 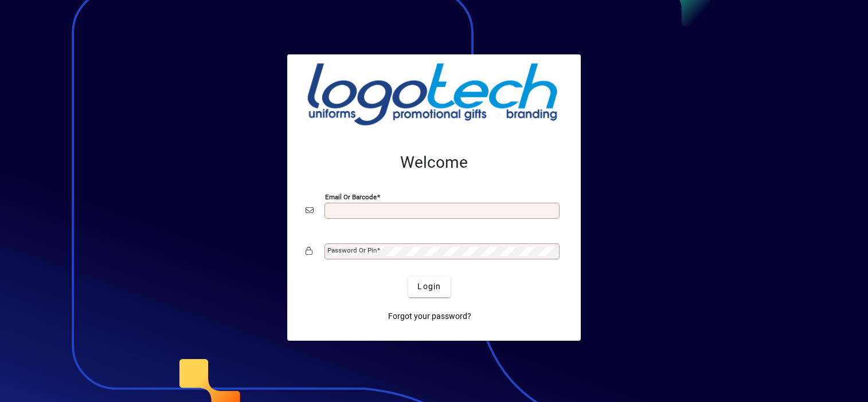 I want to click on h2: Welcome, so click(x=434, y=163).